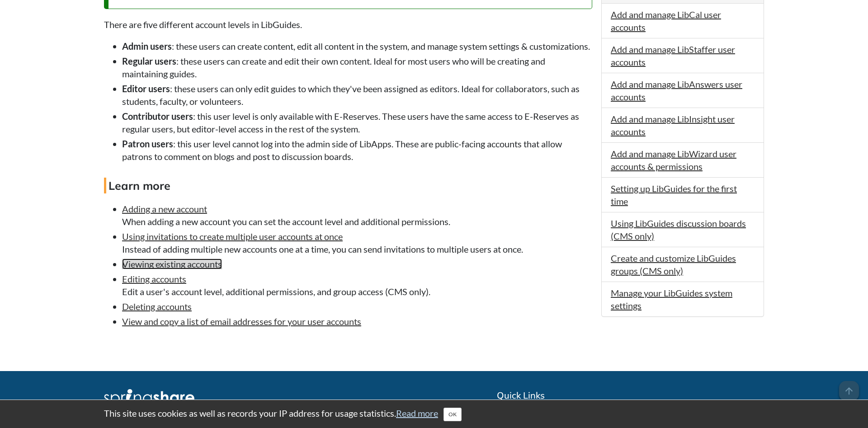 The image size is (868, 428). I want to click on li: When adding a new account you can set the account level and additional permissions., so click(357, 215).